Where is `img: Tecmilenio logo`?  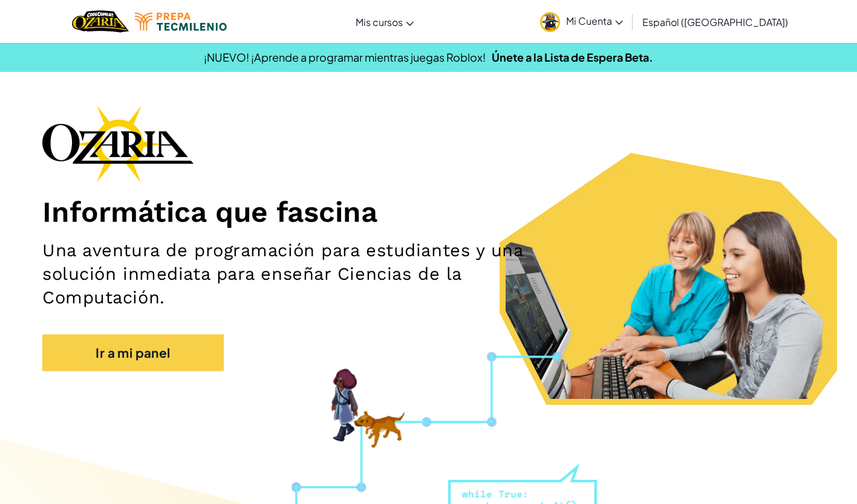
img: Tecmilenio logo is located at coordinates (181, 22).